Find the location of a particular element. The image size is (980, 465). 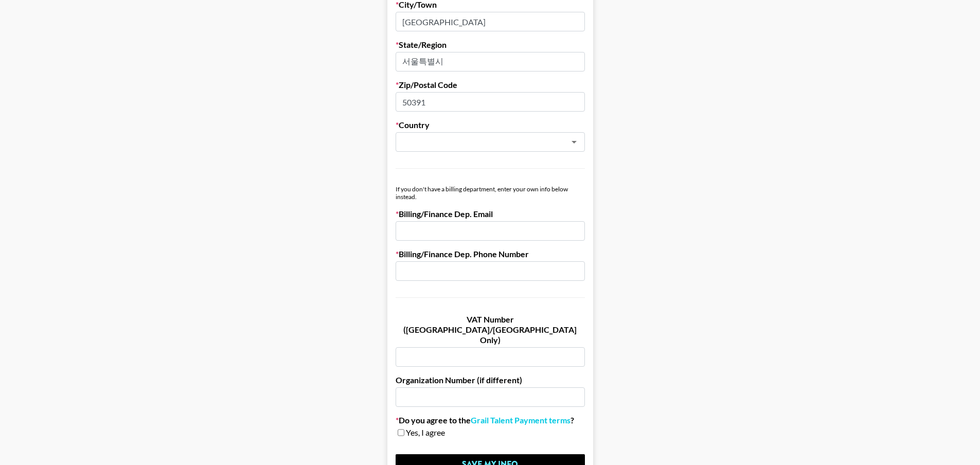

label: Organization Number (if different) is located at coordinates (490, 380).